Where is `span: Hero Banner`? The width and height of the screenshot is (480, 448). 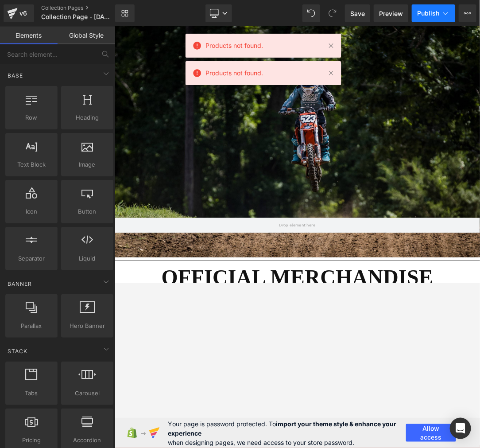
span: Hero Banner is located at coordinates (88, 326).